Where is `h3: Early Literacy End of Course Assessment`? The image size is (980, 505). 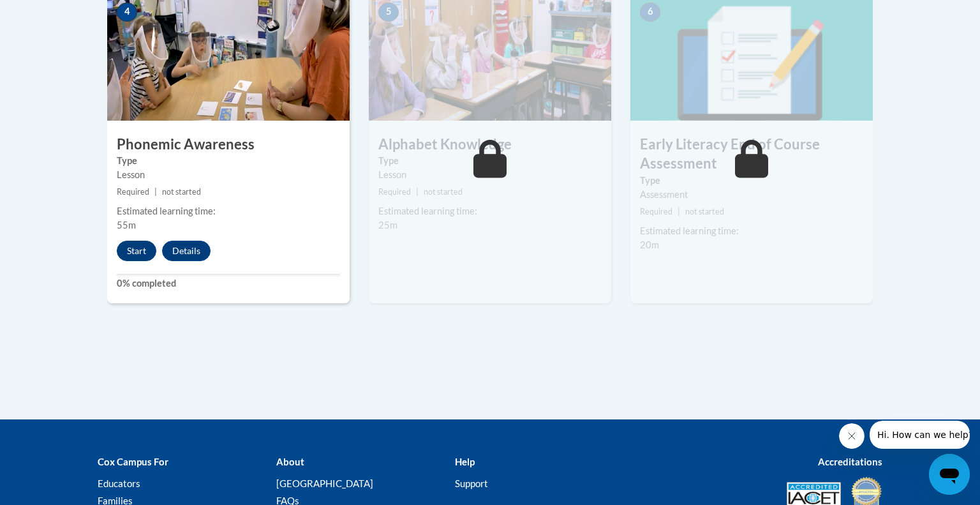
h3: Early Literacy End of Course Assessment is located at coordinates (751, 154).